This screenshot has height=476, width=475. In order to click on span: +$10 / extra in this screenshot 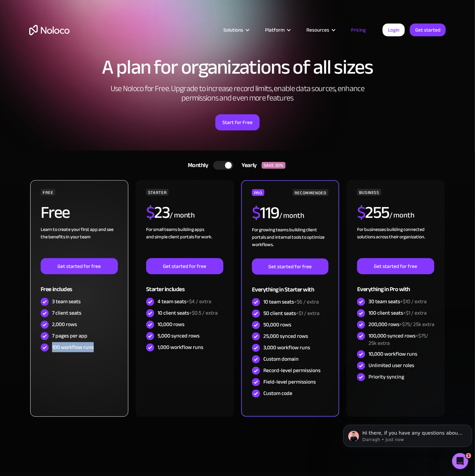, I will do `click(413, 302)`.